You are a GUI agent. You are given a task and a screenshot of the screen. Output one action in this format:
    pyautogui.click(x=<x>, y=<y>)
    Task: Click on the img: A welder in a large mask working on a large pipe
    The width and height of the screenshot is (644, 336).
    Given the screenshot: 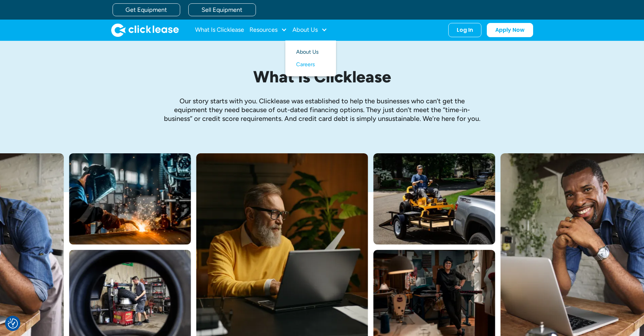 What is the action you would take?
    pyautogui.click(x=130, y=199)
    